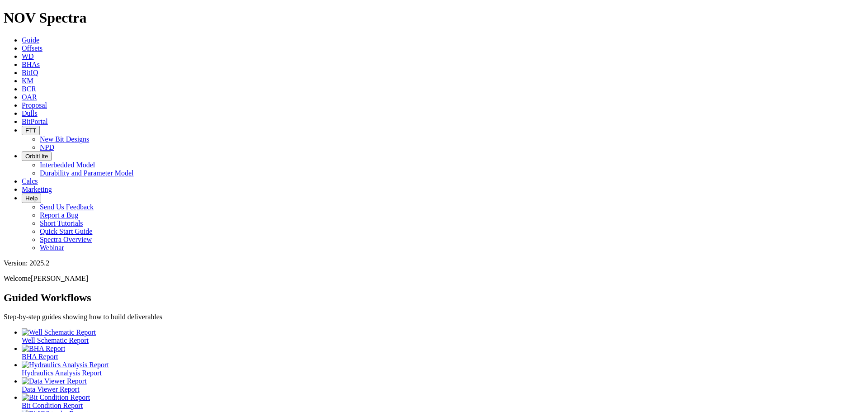  What do you see at coordinates (66, 207) in the screenshot?
I see `a: Send Us Feedback` at bounding box center [66, 207].